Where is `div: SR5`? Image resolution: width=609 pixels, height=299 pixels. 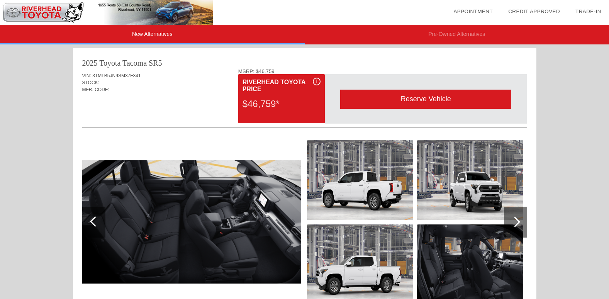 div: SR5 is located at coordinates (155, 63).